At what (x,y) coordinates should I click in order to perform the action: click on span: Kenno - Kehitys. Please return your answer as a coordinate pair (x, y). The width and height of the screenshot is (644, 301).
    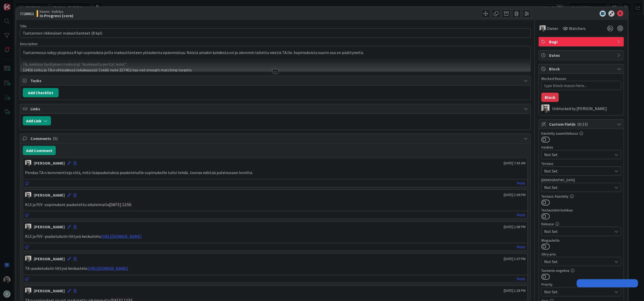
    Looking at the image, I should click on (57, 11).